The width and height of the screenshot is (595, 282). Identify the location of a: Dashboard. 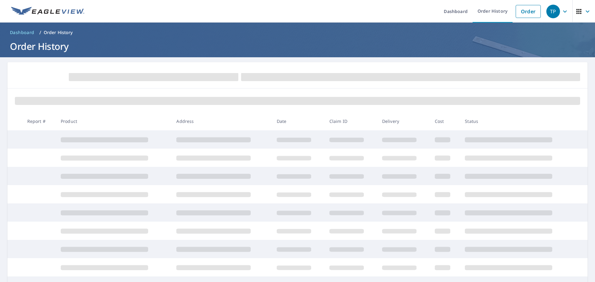
(22, 33).